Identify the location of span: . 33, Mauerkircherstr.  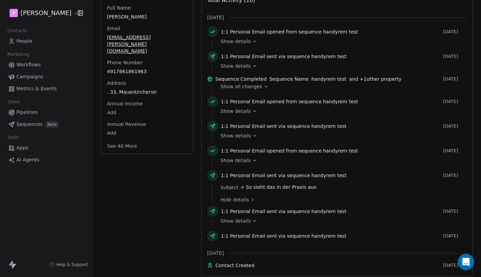
(147, 92).